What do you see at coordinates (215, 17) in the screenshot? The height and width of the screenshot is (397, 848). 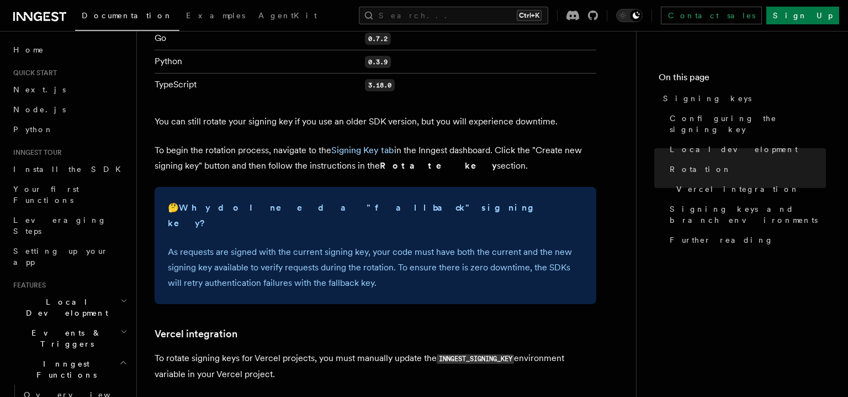 I see `a: Examples` at bounding box center [215, 17].